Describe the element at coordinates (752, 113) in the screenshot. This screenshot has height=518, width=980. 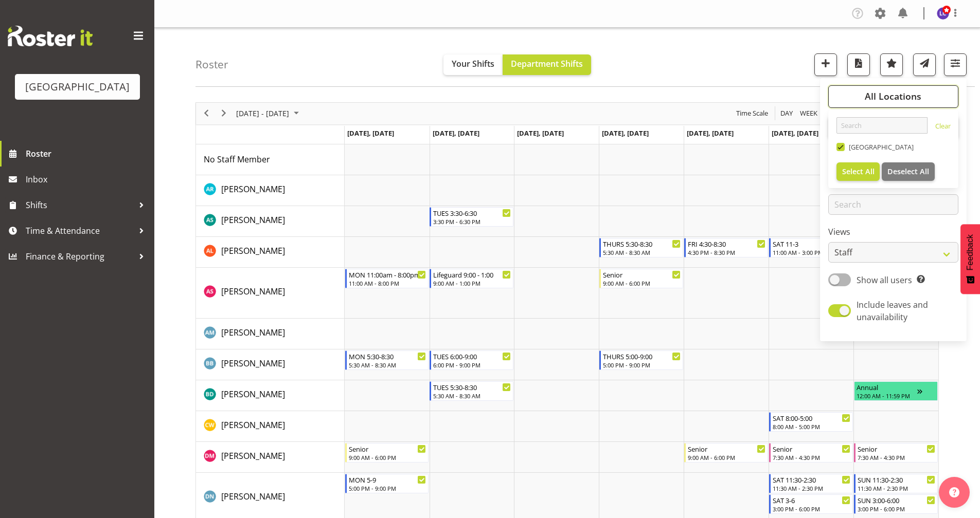
I see `span: Time Scale` at that location.